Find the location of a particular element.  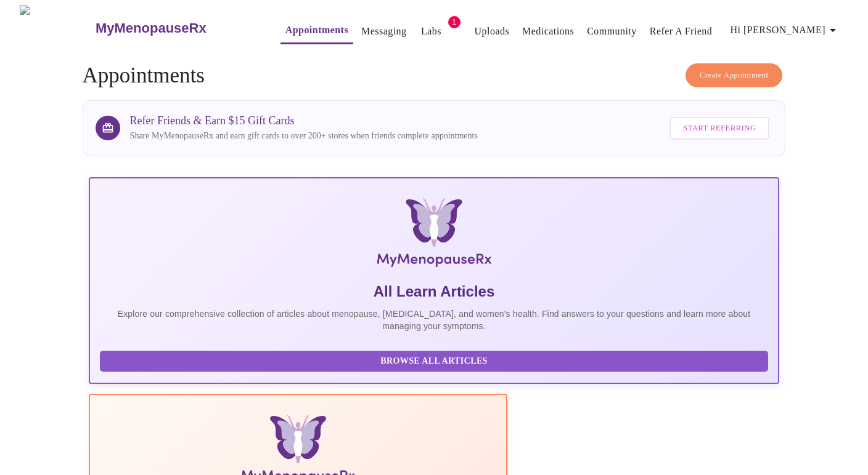

a: Medications is located at coordinates (548, 31).